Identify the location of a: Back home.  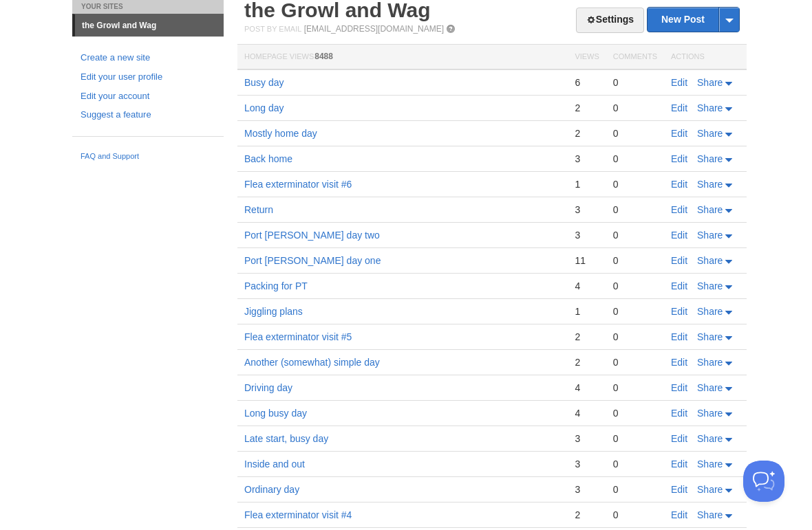
(268, 160).